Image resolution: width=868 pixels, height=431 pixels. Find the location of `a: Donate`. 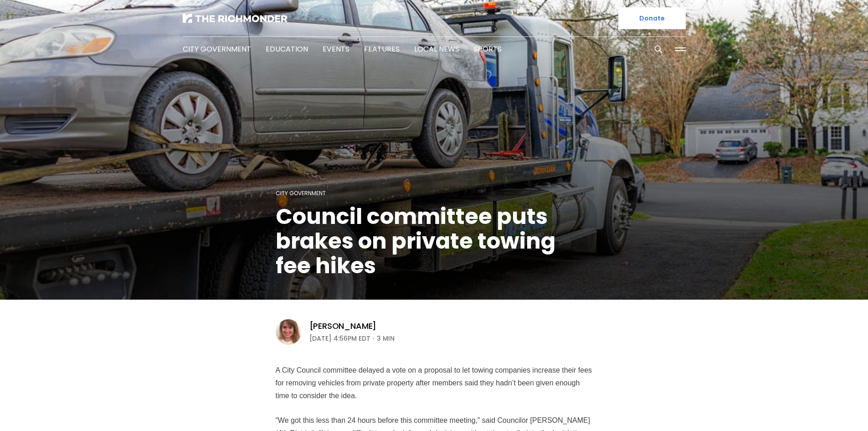

a: Donate is located at coordinates (652, 18).